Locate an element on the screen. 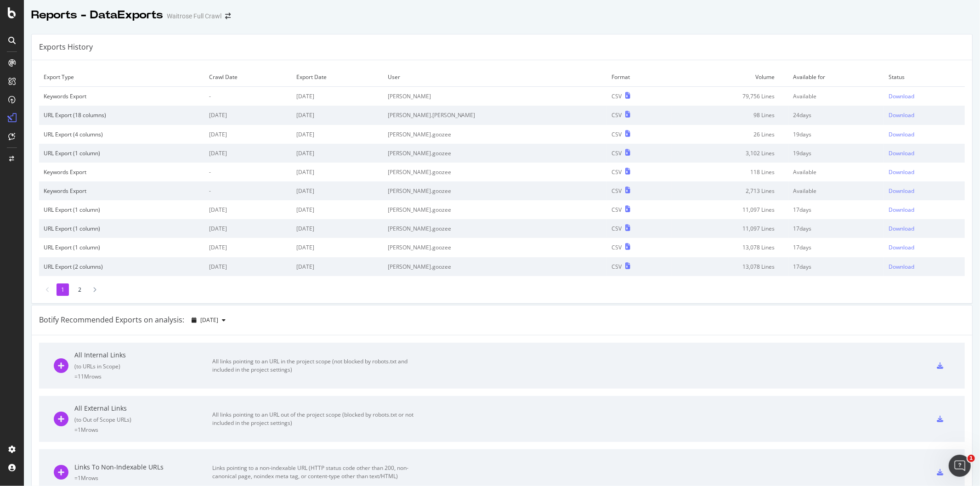  td: Format is located at coordinates (639, 77).